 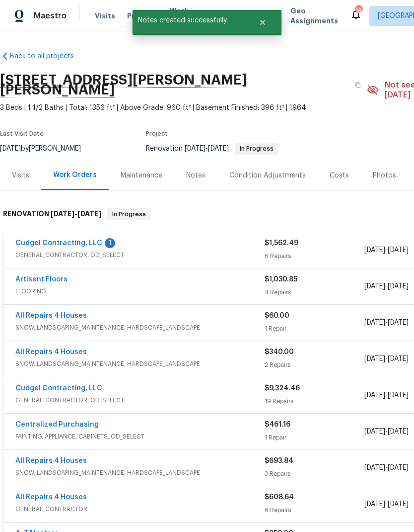 I want to click on span: $60.00, so click(x=277, y=316).